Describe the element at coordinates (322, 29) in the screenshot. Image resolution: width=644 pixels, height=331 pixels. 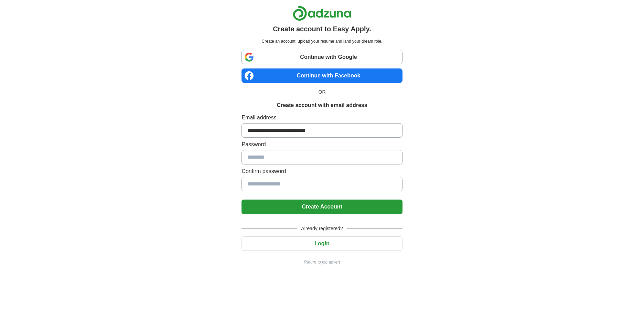
I see `h1: Create account to Easy Apply.` at that location.